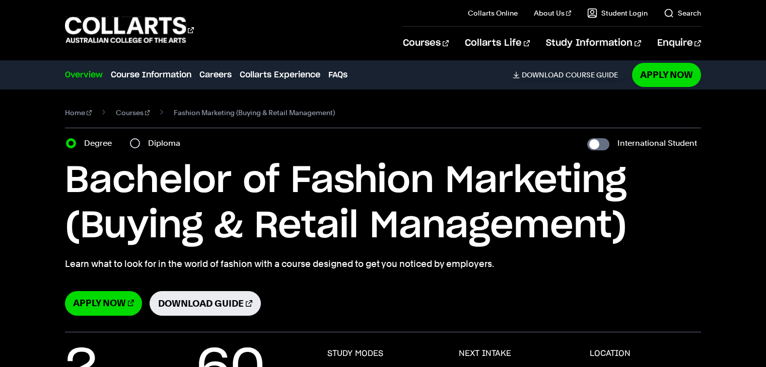 The image size is (766, 367). Describe the element at coordinates (383, 204) in the screenshot. I see `h1: Bachelor of Fashion Marketing (Buying & Retail Management)` at that location.